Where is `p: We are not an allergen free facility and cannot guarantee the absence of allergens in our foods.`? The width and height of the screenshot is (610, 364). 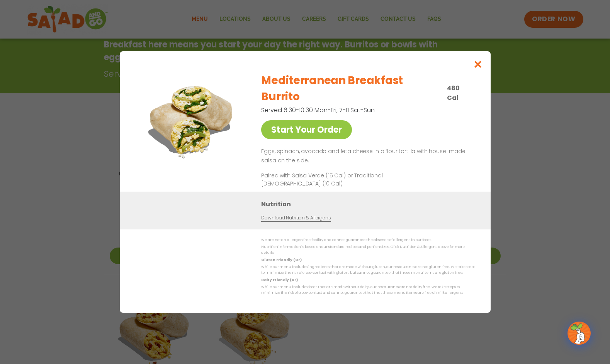 p: We are not an allergen free facility and cannot guarantee the absence of allergens in our foods. is located at coordinates (368, 240).